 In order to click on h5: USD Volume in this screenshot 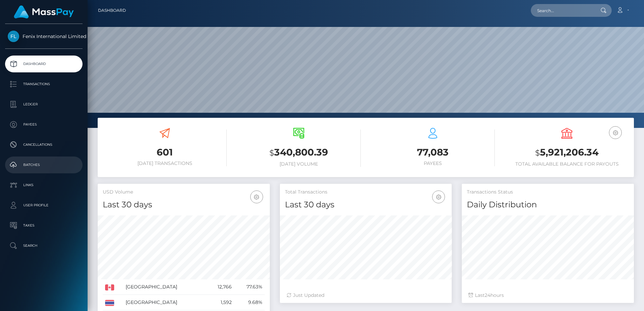, I will do `click(183, 192)`.